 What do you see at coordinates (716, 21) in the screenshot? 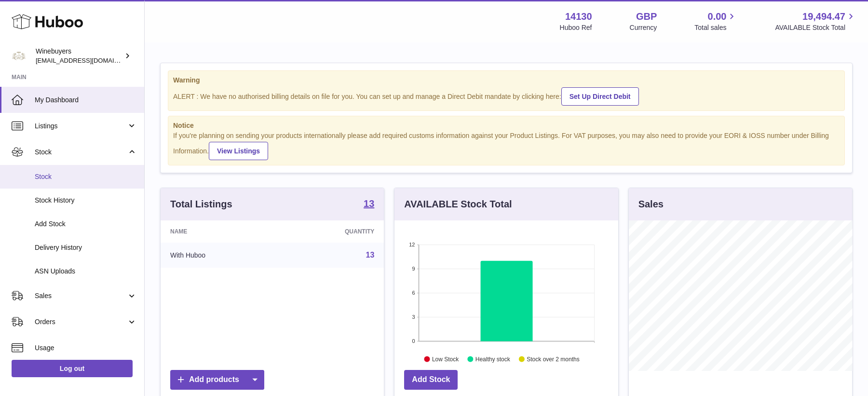
I see `a: 0.00 Total sales` at bounding box center [716, 21].